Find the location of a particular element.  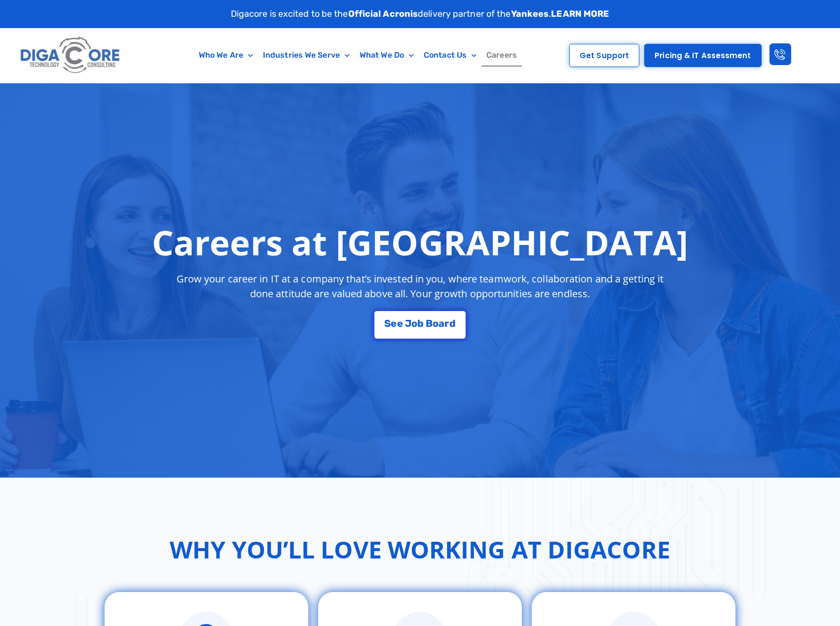

a: See Job Board is located at coordinates (420, 325).